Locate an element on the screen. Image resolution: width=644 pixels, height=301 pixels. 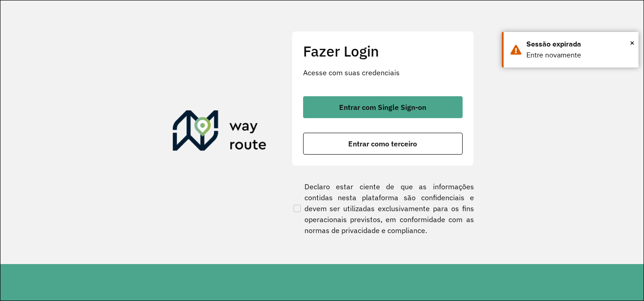
img: Roteirizador AmbevTech is located at coordinates (220, 132).